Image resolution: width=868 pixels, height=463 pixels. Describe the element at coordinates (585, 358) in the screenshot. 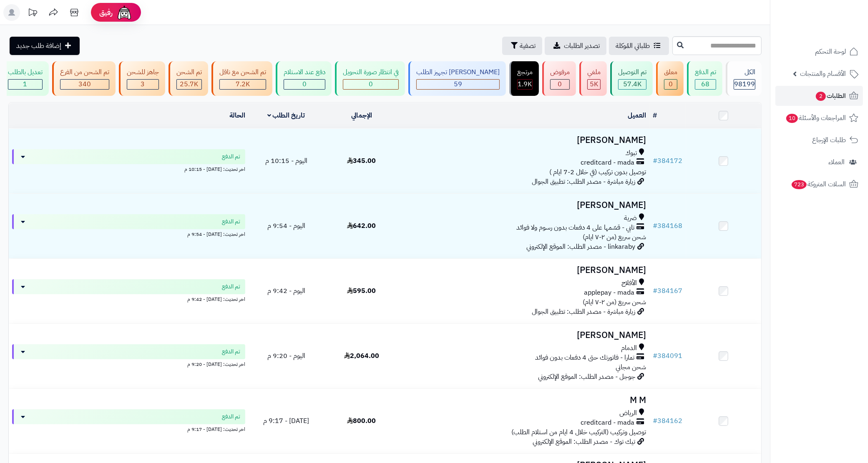

I see `span: تمارا - فاتورتك حتى 4 دفعات بدون فوائد` at that location.